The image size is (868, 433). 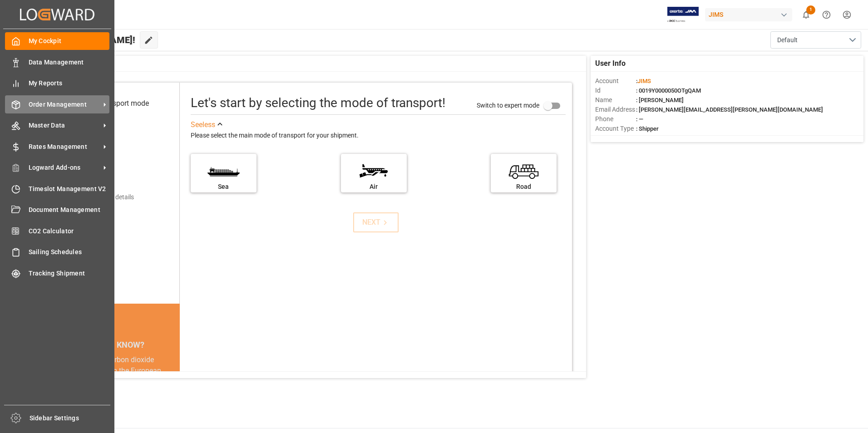 What do you see at coordinates (69, 273) in the screenshot?
I see `span: Tracking Shipment` at bounding box center [69, 273].